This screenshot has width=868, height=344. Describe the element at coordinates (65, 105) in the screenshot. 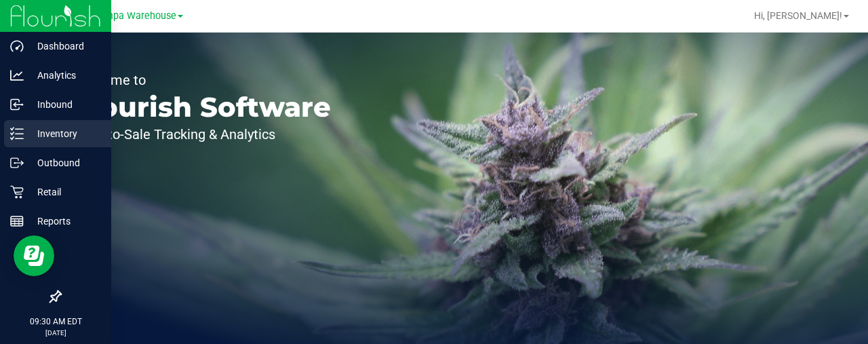

I see `p: Inbound` at that location.